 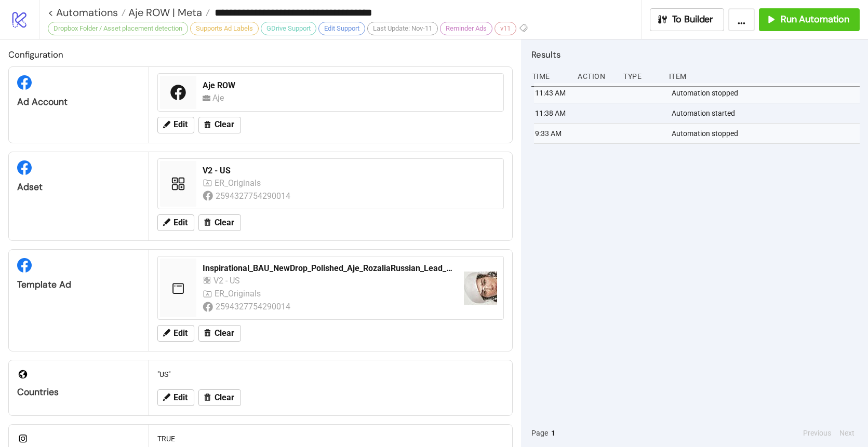 What do you see at coordinates (403, 28) in the screenshot?
I see `div: Last Update: Nov-11` at bounding box center [403, 28].